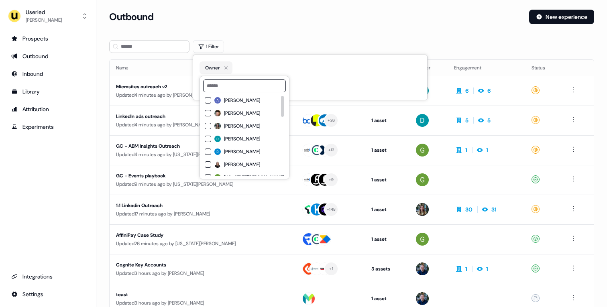 This screenshot has width=607, height=307. Describe the element at coordinates (192, 176) in the screenshot. I see `div: GC - Events playbook` at that location.